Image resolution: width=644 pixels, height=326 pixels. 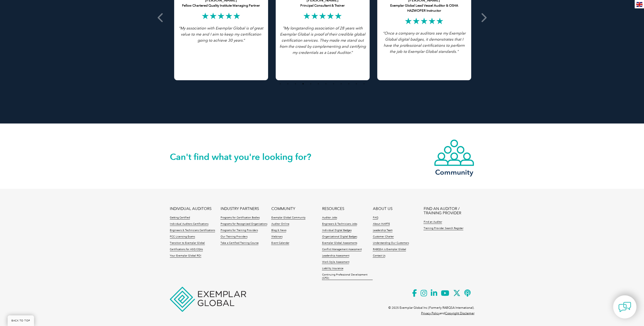 I want to click on a: Find an Auditor, so click(x=432, y=222).